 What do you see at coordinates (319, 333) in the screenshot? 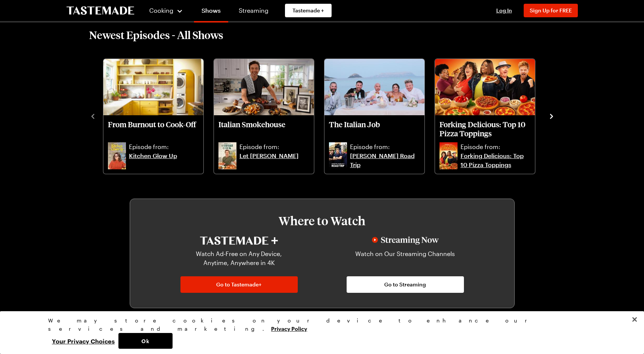
I see `div: Privacy` at bounding box center [319, 333].